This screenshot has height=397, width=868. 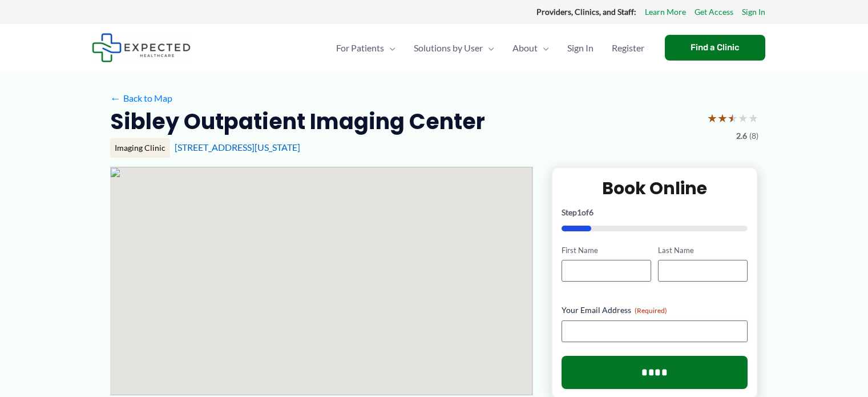 I want to click on nav: Primary Site Navigation, so click(x=490, y=48).